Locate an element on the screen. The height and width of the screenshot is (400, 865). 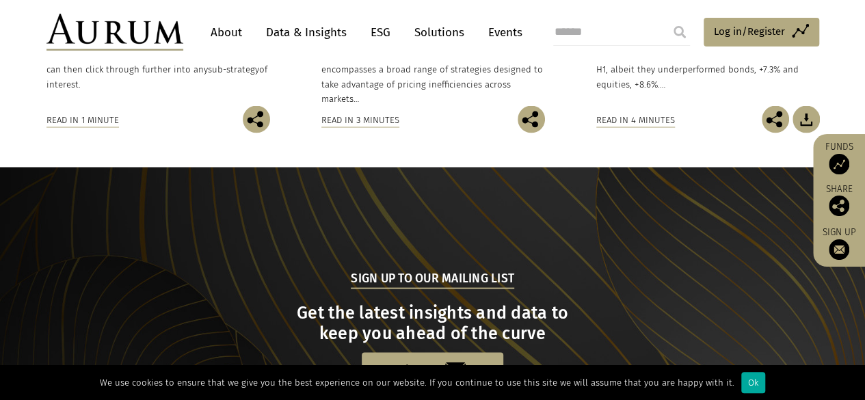
img: Aurum is located at coordinates (115, 32).